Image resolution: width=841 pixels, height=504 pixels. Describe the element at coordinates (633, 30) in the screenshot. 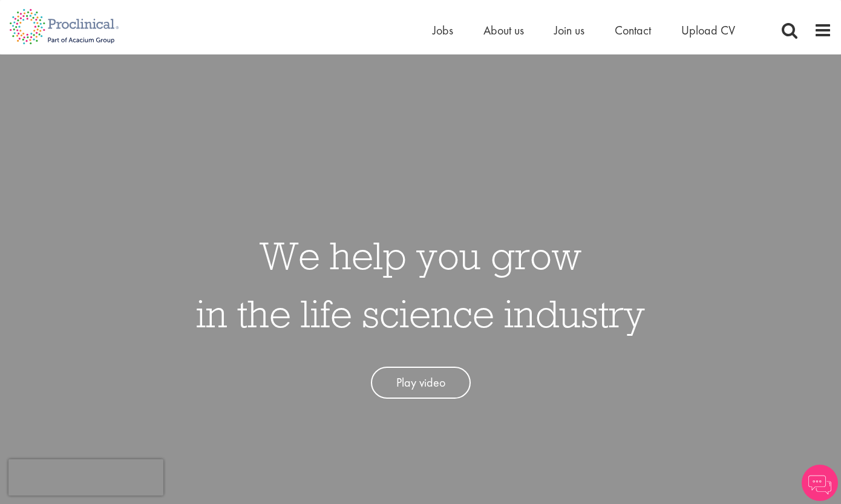

I see `span: Contact` at that location.